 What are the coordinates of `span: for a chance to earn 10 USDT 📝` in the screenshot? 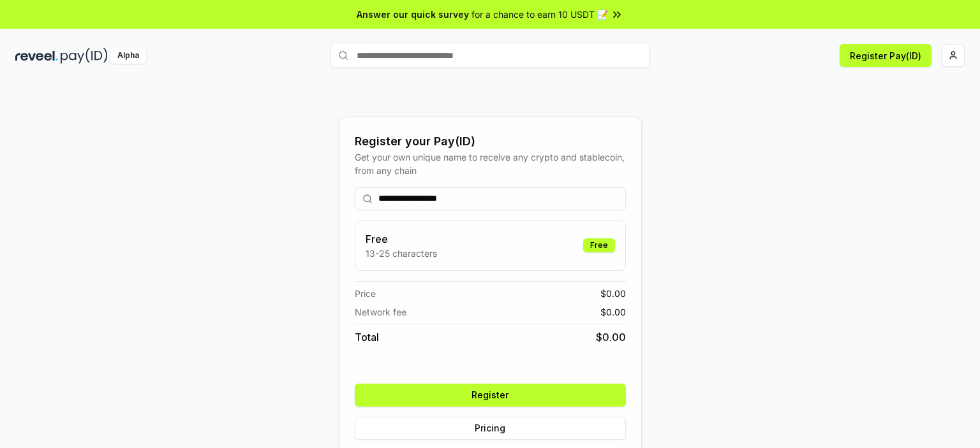 It's located at (540, 14).